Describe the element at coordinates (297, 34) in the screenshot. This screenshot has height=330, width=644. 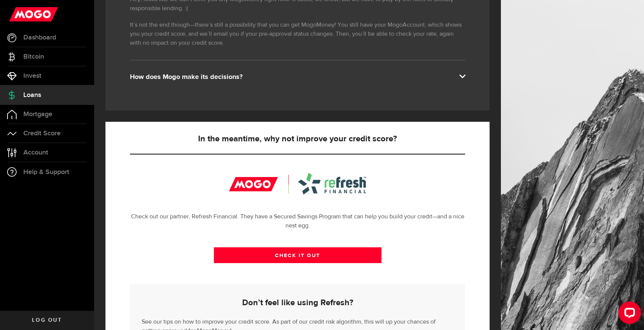
I see `p: It’s not the end though—there’s still a possibility that you can get MogoMoney! You still have yo...` at that location.